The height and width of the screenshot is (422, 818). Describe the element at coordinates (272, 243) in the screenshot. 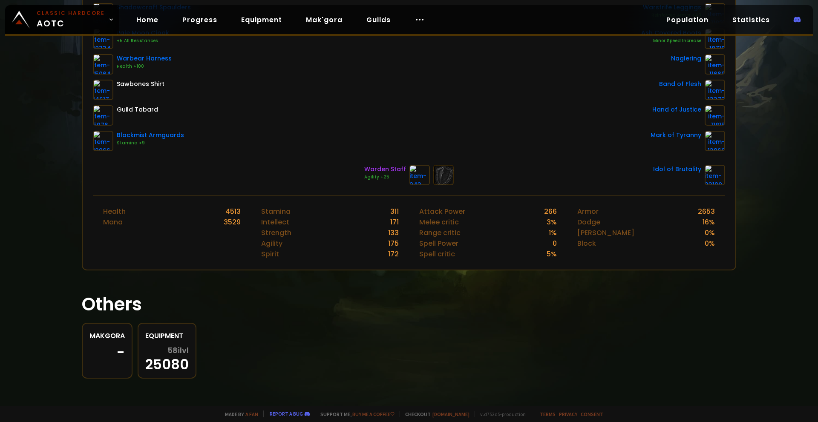

I see `div: Agility` at that location.